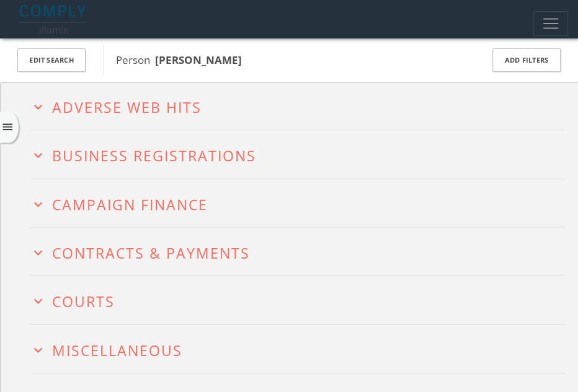 The image size is (578, 392). Describe the element at coordinates (8, 127) in the screenshot. I see `i: menu` at that location.